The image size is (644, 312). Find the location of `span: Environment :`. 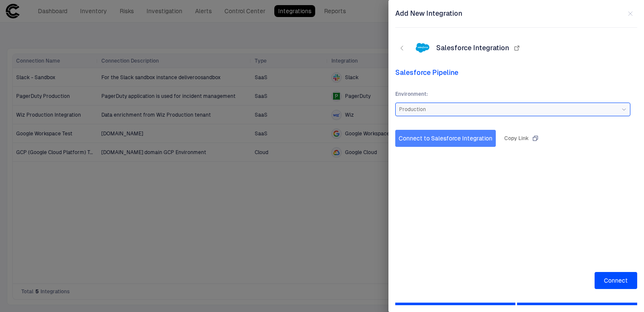

span: Environment : is located at coordinates (513, 94).